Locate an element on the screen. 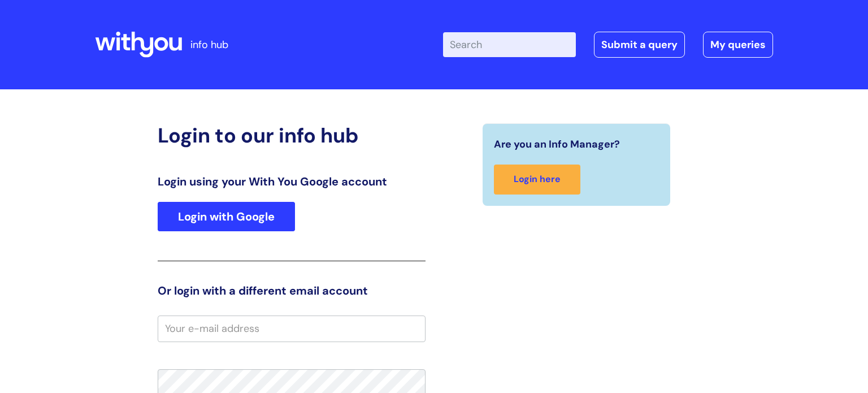 The image size is (868, 393). a: My queries is located at coordinates (738, 45).